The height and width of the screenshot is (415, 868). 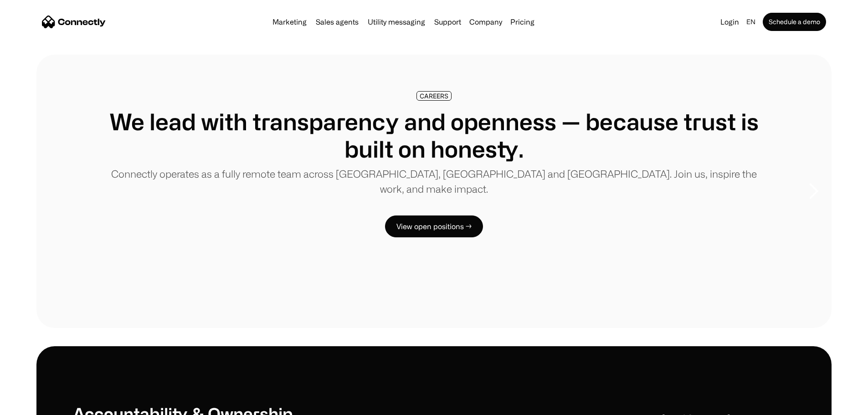 I want to click on div: CAREERS, so click(x=434, y=96).